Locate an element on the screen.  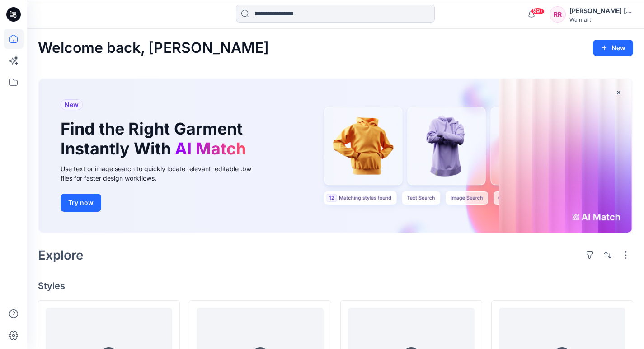
span: New is located at coordinates (71, 105).